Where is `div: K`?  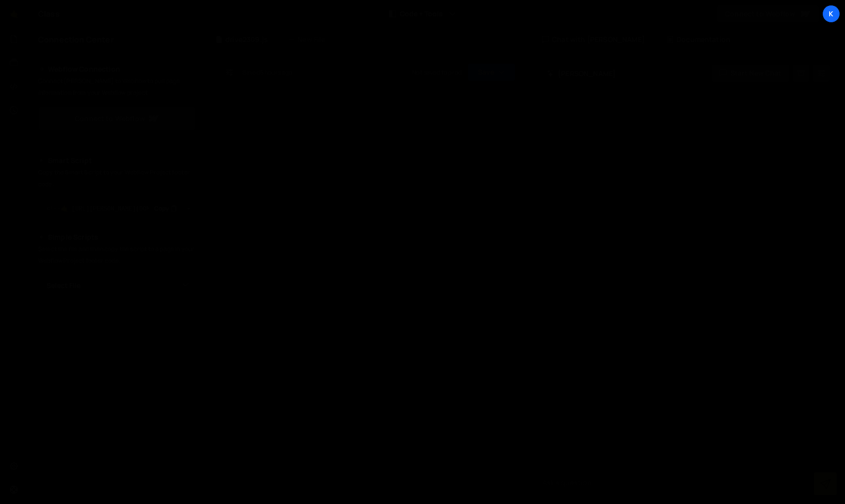
div: K is located at coordinates (831, 14).